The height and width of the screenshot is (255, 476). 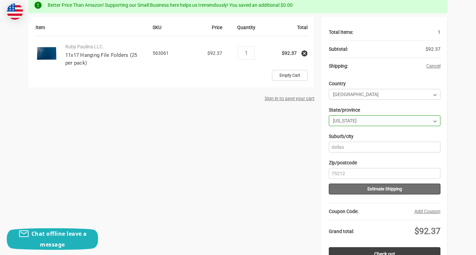 What do you see at coordinates (105, 47) in the screenshot?
I see `p: Ruby Paulina LLC.` at bounding box center [105, 47].